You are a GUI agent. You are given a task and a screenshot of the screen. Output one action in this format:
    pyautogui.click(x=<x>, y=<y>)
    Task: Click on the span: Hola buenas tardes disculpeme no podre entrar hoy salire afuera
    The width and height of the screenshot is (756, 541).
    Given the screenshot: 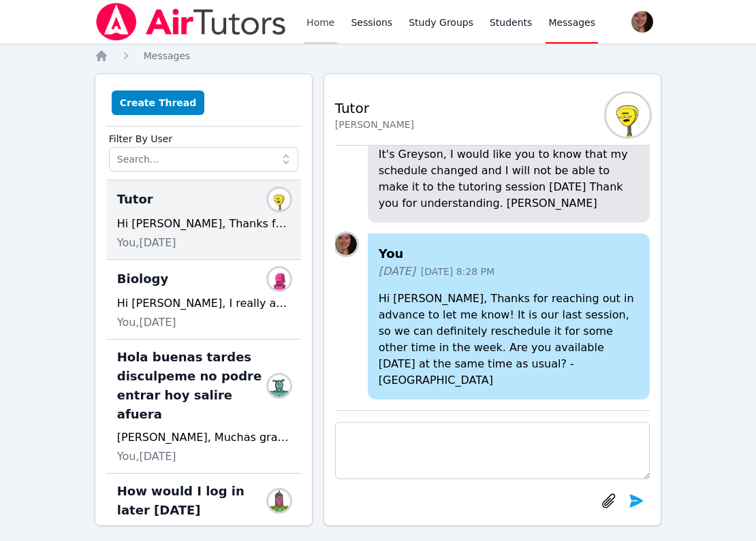 What is the action you would take?
    pyautogui.click(x=196, y=386)
    